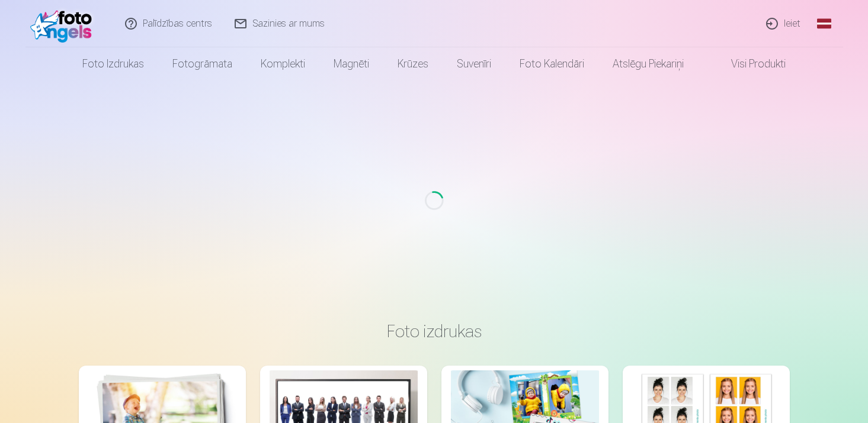 Image resolution: width=868 pixels, height=423 pixels. I want to click on img: /fa1, so click(64, 24).